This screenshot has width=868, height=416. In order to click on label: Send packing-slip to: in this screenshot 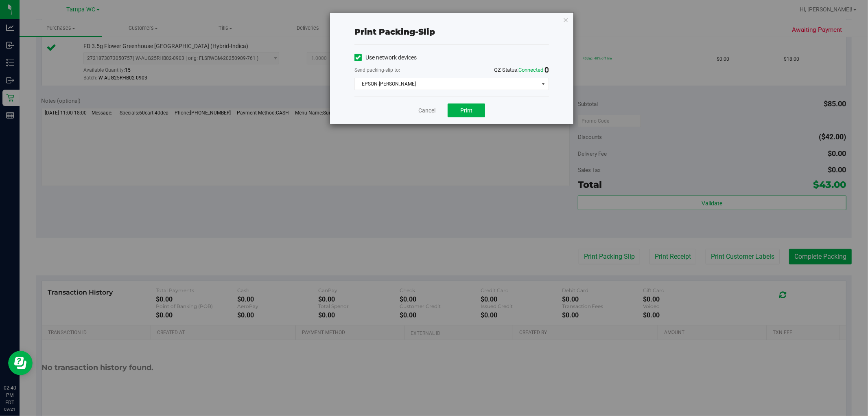, I will do `click(377, 70)`.